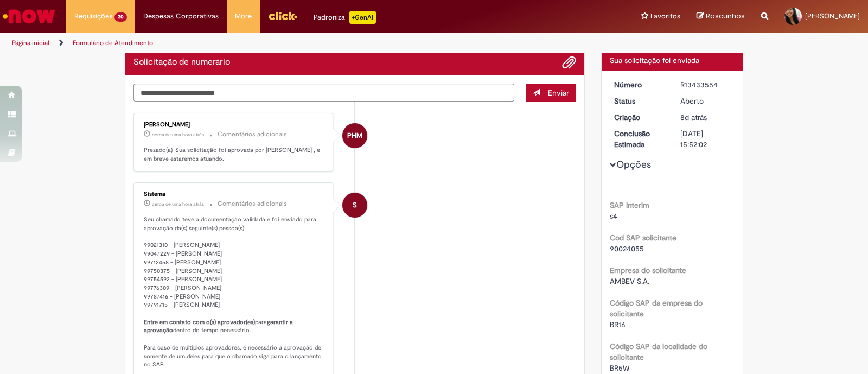 The width and height of the screenshot is (868, 374). What do you see at coordinates (694, 117) in the screenshot?
I see `span: 8d atrás` at bounding box center [694, 117].